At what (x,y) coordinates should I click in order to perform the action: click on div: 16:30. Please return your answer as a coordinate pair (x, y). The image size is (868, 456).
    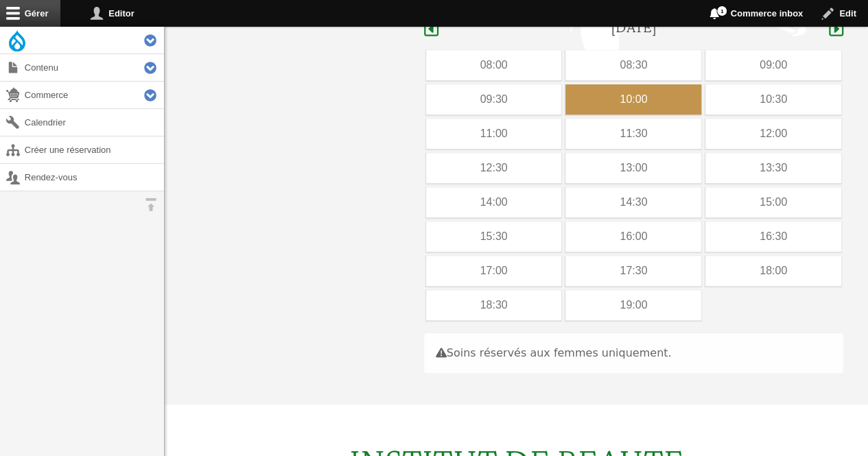
    Looking at the image, I should click on (774, 237).